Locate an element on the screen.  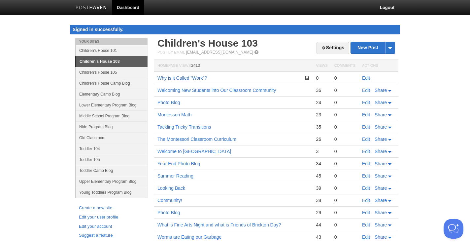
div: 34 is located at coordinates (322, 163).